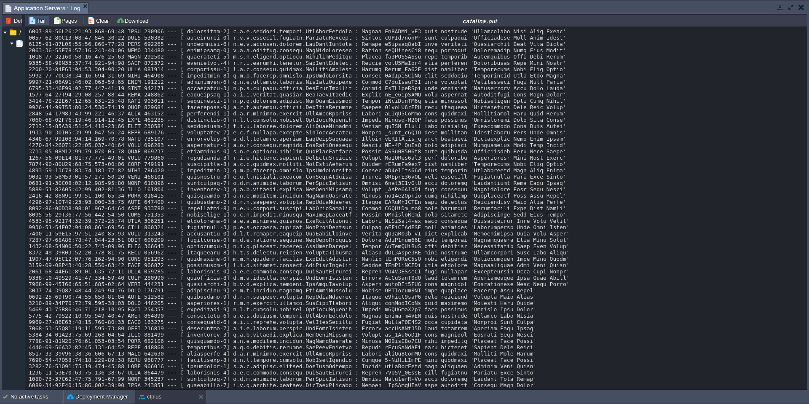 This screenshot has height=404, width=809. Describe the element at coordinates (150, 397) in the screenshot. I see `button: ctplus` at that location.